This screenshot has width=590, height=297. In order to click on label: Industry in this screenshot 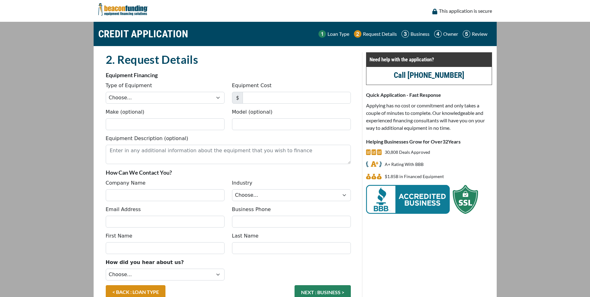, I will do `click(242, 183)`.